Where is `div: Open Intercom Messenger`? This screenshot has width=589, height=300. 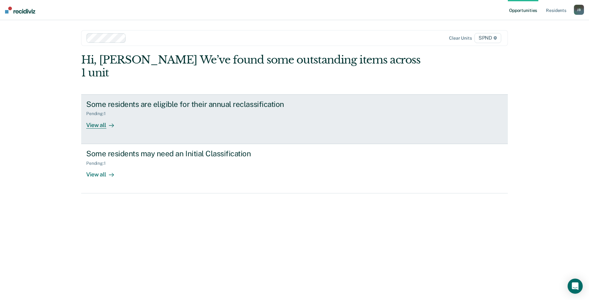 div: Open Intercom Messenger is located at coordinates (576, 287).